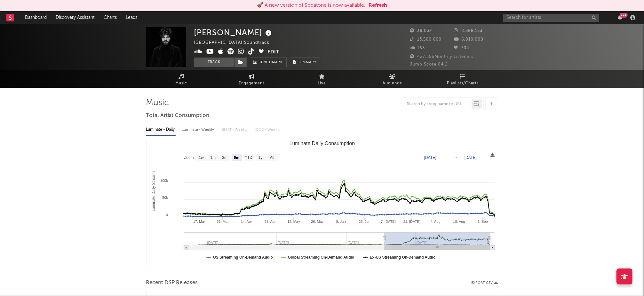  Describe the element at coordinates (463, 79) in the screenshot. I see `a: Playlists/Charts` at that location.